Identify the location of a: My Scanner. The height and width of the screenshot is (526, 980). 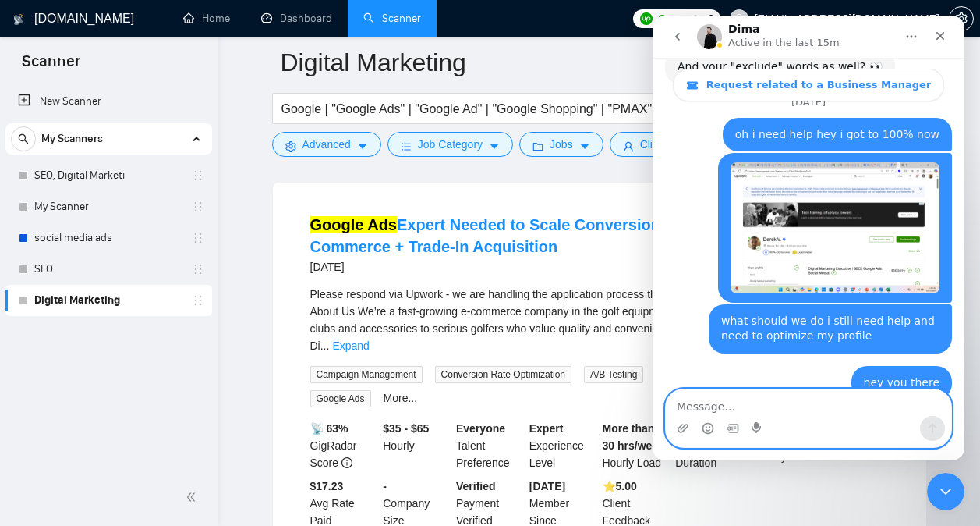
(109, 206).